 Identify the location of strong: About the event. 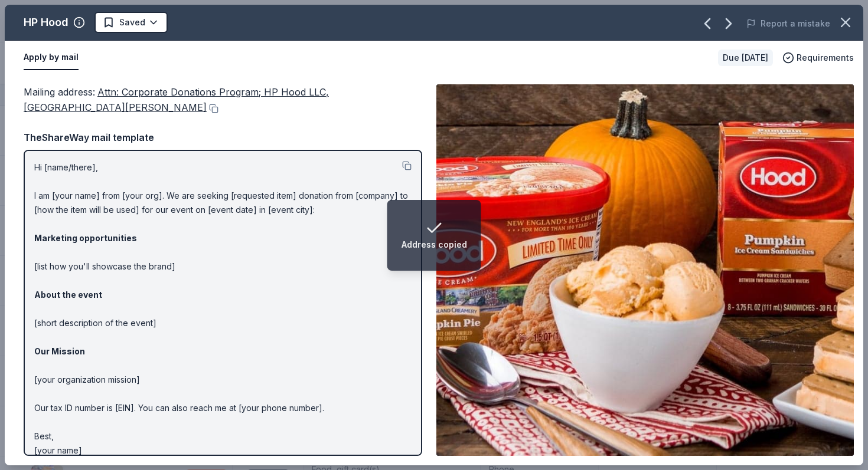
(68, 295).